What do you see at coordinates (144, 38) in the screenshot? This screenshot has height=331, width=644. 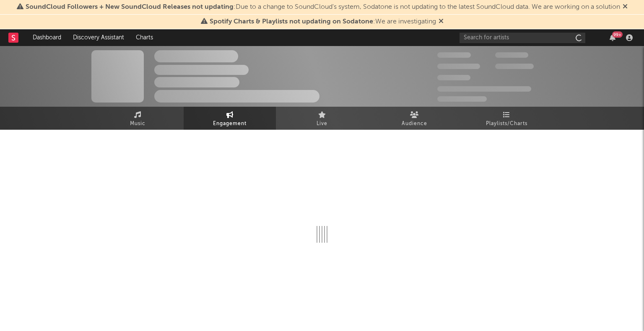 I see `a: Charts` at bounding box center [144, 38].